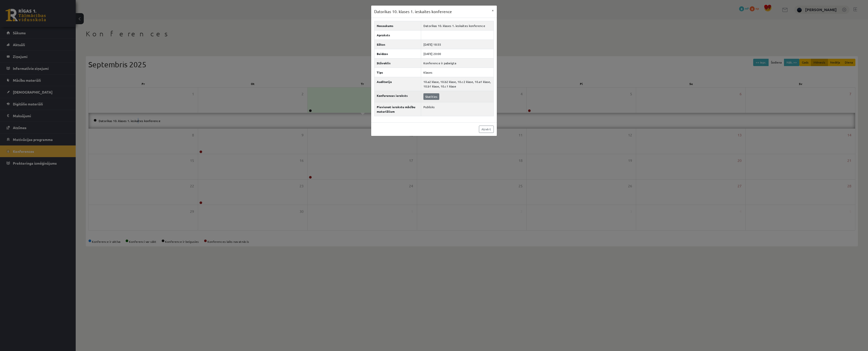  What do you see at coordinates (413, 12) in the screenshot?
I see `h3: Datorikas 10. klases 1. ieskaites konference` at bounding box center [413, 12].